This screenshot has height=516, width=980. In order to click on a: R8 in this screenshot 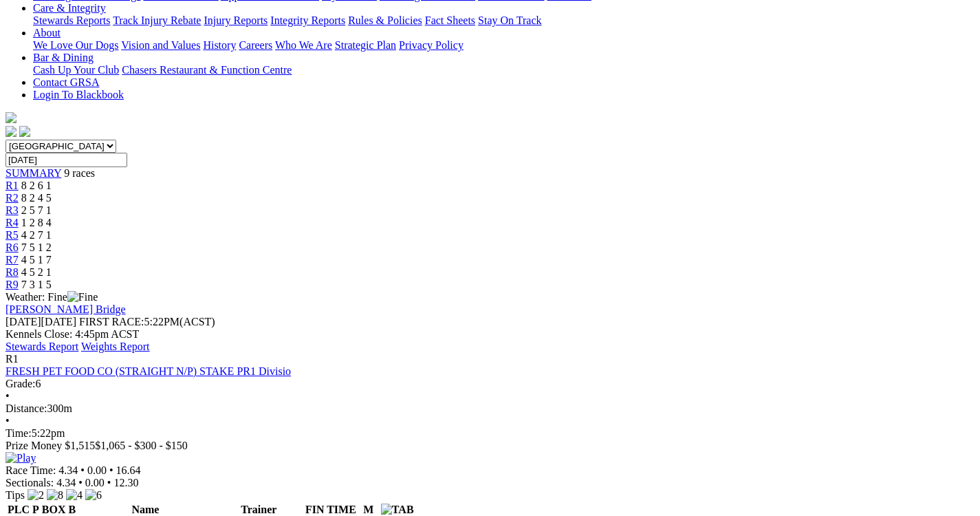, I will do `click(12, 271)`.